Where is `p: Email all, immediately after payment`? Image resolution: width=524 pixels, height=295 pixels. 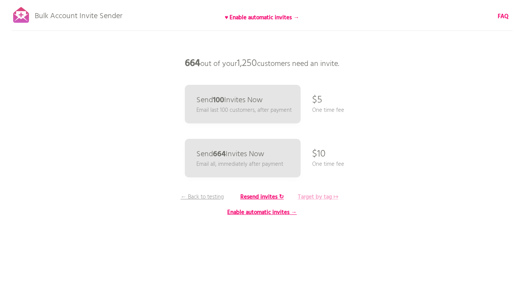
p: Email all, immediately after payment is located at coordinates (240, 164).